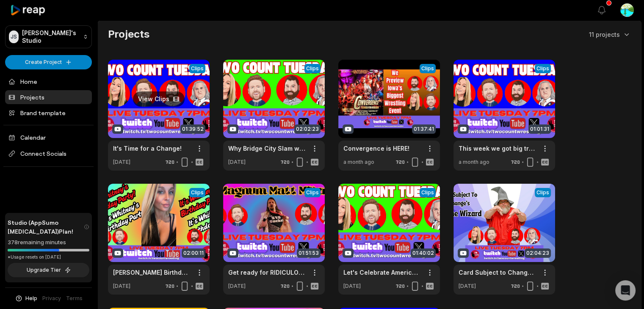 The height and width of the screenshot is (309, 644). Describe the element at coordinates (498, 272) in the screenshot. I see `a: Card Subject to Change's Founder and Co-Host CZ The Wizard` at that location.